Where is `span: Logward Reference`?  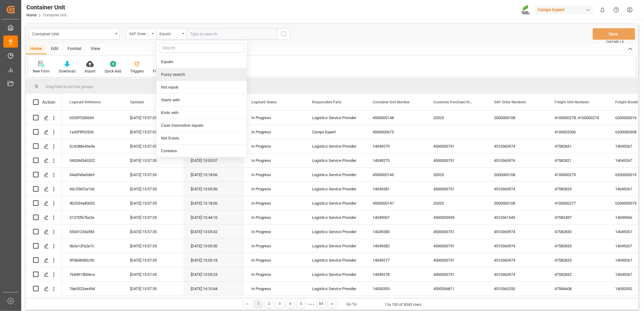 span: Logward Reference is located at coordinates (85, 102).